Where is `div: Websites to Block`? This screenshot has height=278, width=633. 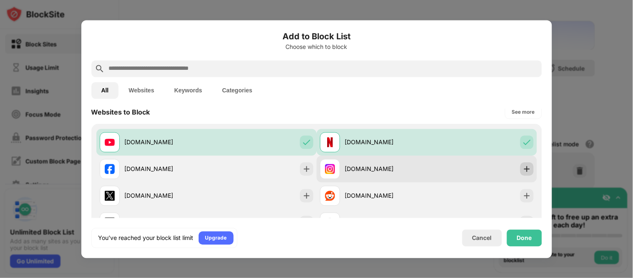
div: Websites to Block is located at coordinates (121, 112).